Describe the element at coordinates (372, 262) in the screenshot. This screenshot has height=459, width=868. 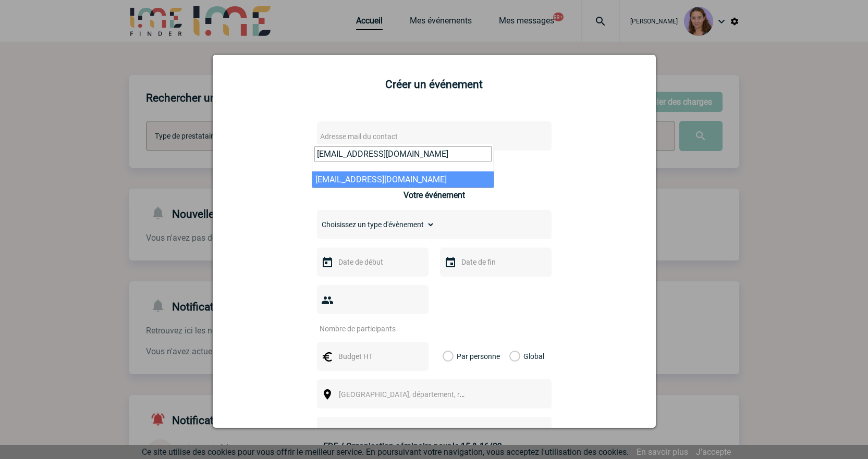
I see `input: Date de début` at that location.